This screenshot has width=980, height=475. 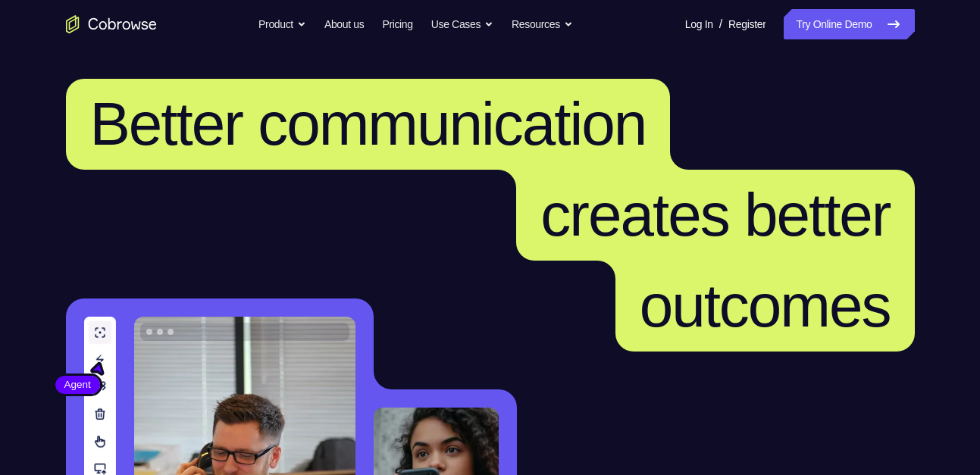 What do you see at coordinates (397, 24) in the screenshot?
I see `a: Pricing` at bounding box center [397, 24].